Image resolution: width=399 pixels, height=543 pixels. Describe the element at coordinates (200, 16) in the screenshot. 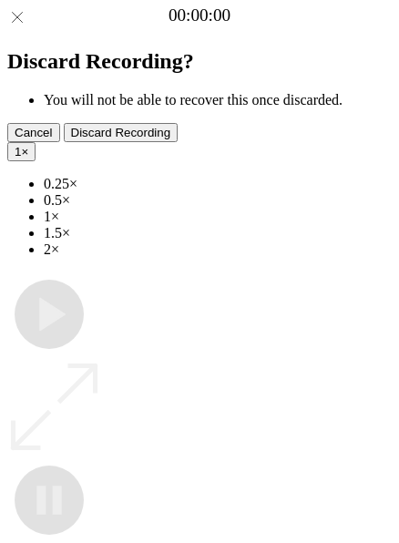

I see `a: 00:00:00` at that location.